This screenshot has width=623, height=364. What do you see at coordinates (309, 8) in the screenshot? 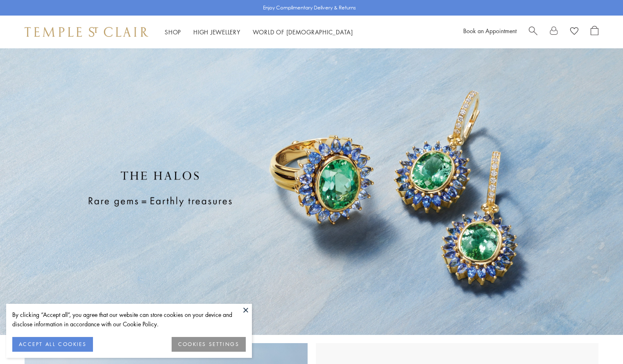
I see `p: Enjoy Complimentary Delivery & Returns` at bounding box center [309, 8].